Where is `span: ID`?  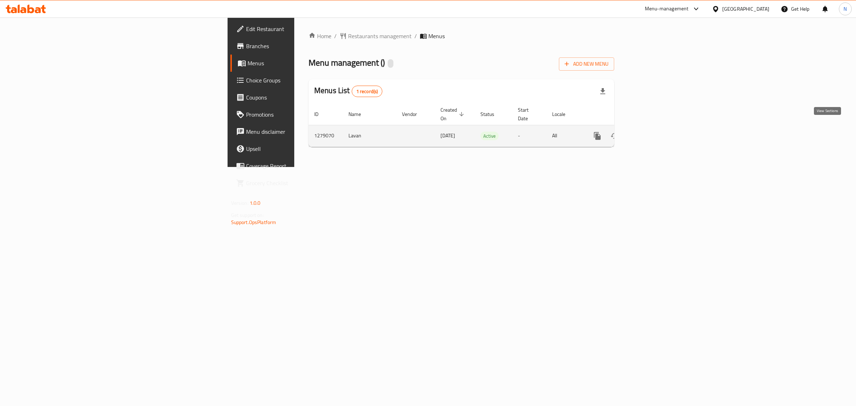
span: ID is located at coordinates (321, 114).